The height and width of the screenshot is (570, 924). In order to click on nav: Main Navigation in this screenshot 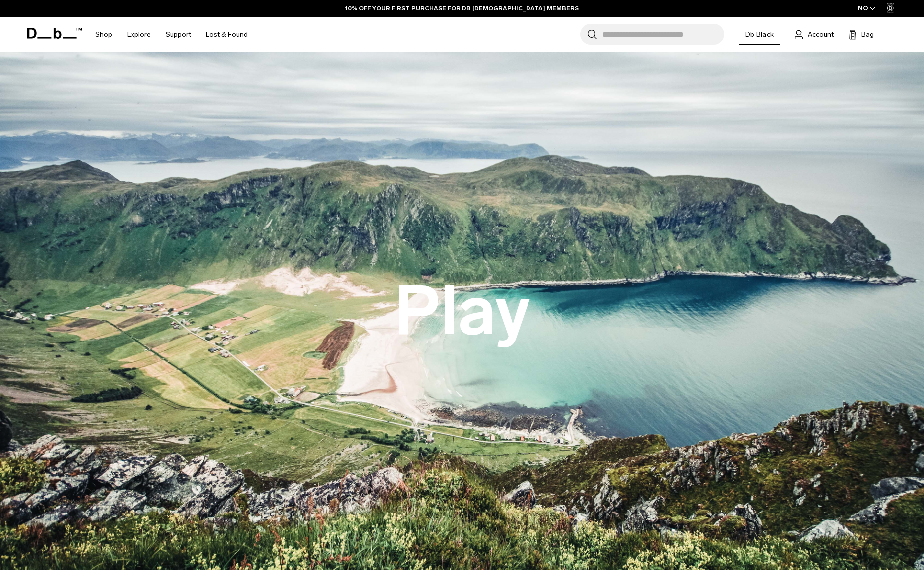, I will do `click(171, 34)`.